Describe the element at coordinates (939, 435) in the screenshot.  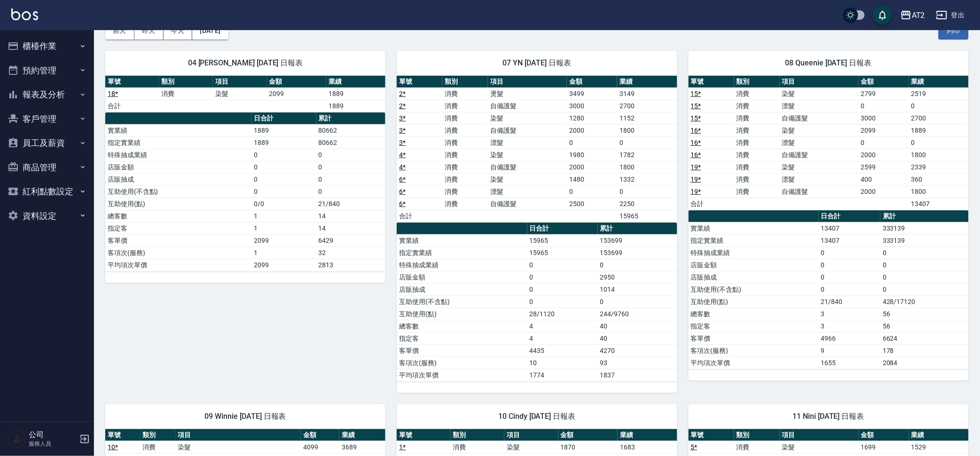
I see `th: 業績` at that location.